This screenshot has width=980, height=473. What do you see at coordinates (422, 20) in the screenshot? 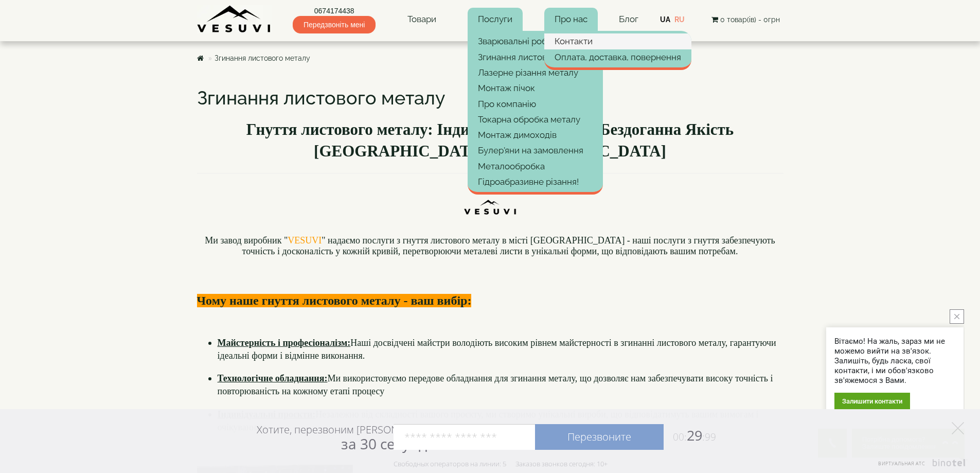
I see `a: Товари` at bounding box center [422, 20].